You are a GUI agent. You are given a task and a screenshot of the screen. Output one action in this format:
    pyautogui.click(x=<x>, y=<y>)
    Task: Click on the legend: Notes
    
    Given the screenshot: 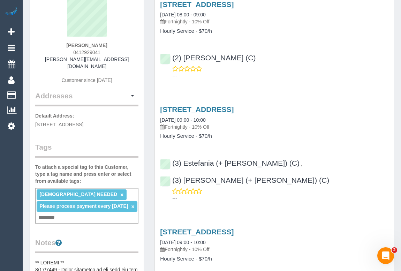 What is the action you would take?
    pyautogui.click(x=87, y=245)
    